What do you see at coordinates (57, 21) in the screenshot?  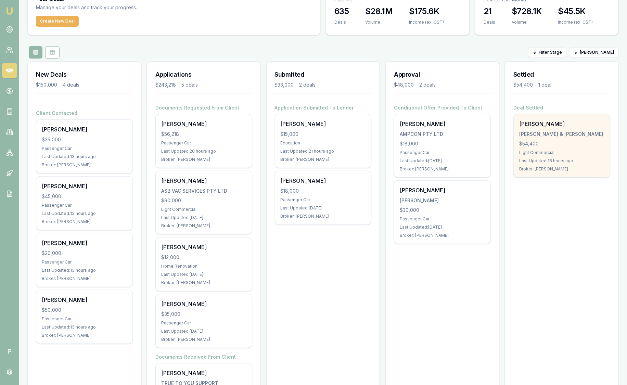 I see `button: Create New Deal` at bounding box center [57, 21].